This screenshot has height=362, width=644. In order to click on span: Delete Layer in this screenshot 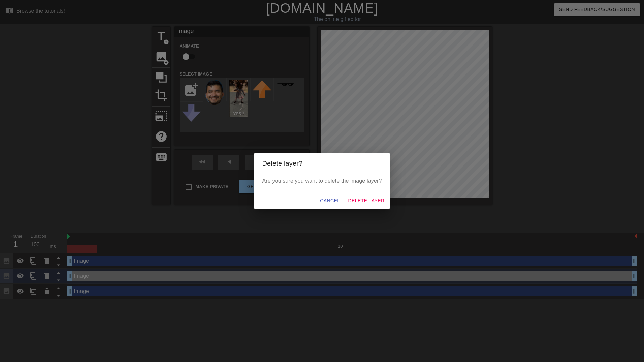, I will do `click(366, 200)`.